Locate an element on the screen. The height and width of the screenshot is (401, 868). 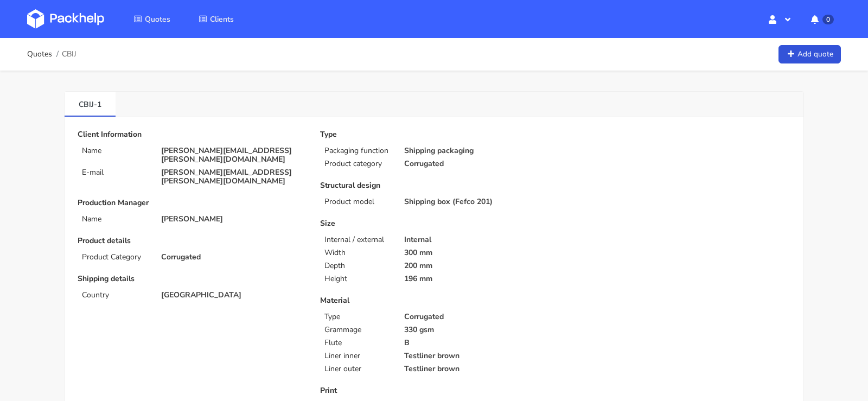
p: Material is located at coordinates (434, 301).